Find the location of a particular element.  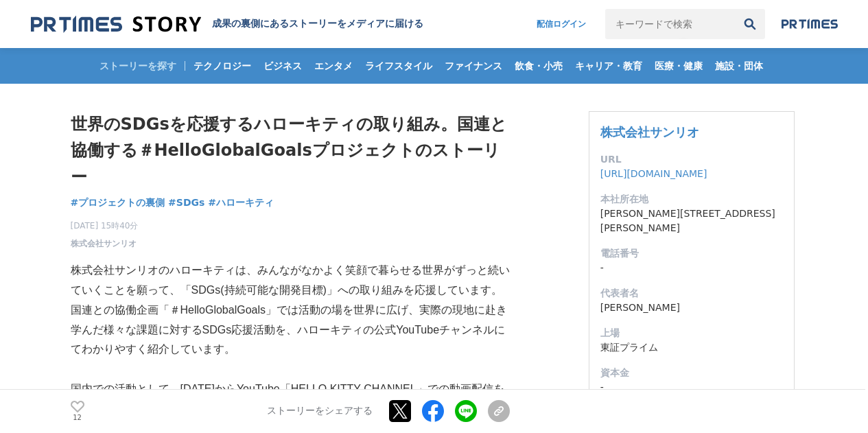

span: #プロジェクトの裏側 is located at coordinates (118, 203).